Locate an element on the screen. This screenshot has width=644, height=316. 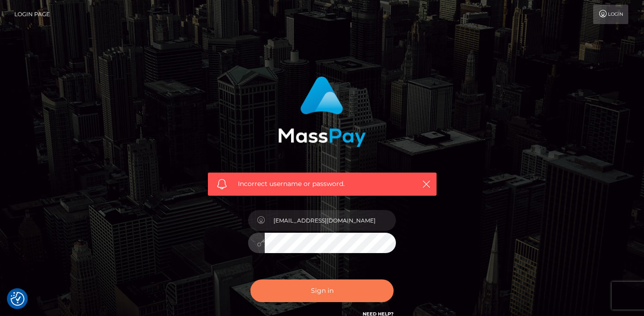
img: MassPay Login is located at coordinates (322, 112).